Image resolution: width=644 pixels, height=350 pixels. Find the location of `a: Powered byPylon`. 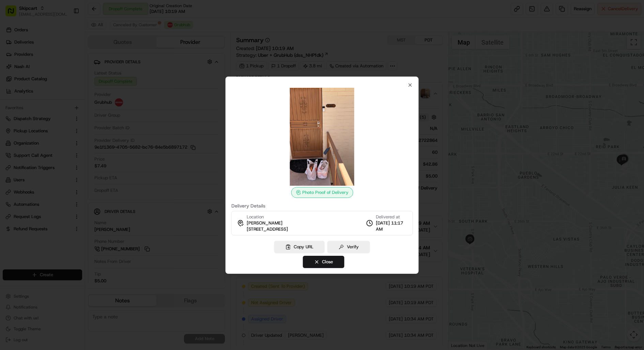

a: Powered byPylon is located at coordinates (65, 118).